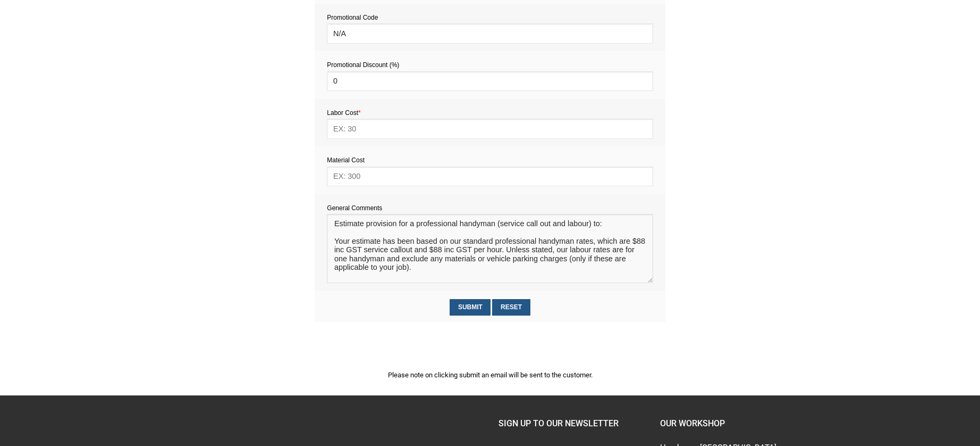  Describe the element at coordinates (571, 424) in the screenshot. I see `h4: SIGN UP TO OUR NEWSLETTER` at that location.